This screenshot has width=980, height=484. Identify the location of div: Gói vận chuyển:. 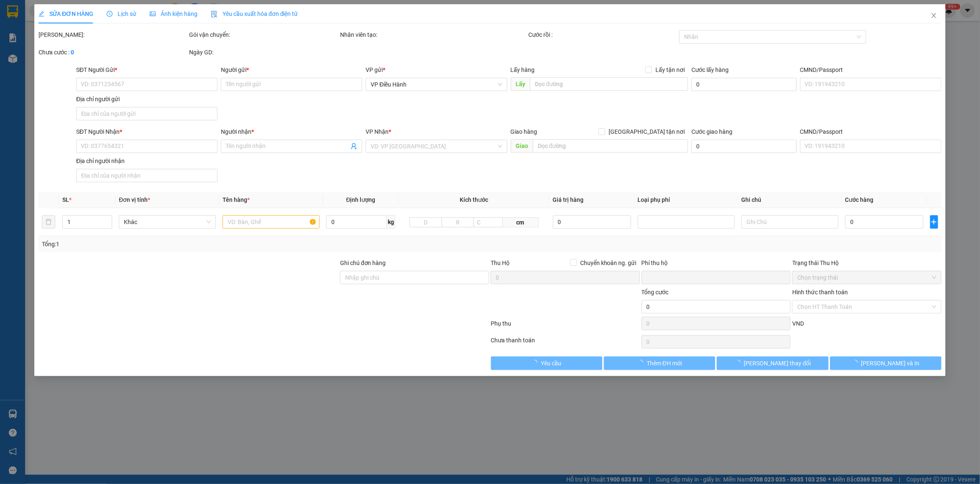
(263, 35).